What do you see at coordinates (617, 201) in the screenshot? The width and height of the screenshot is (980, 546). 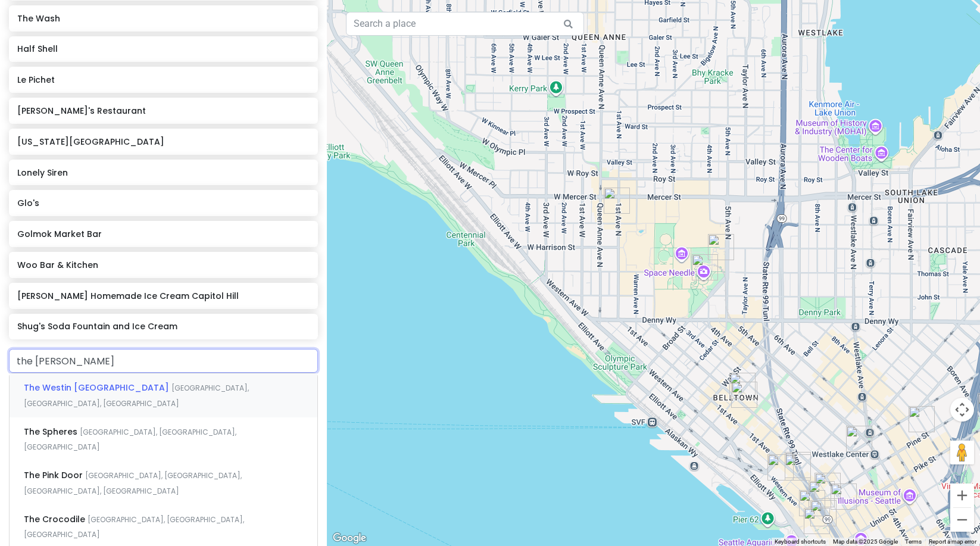 I see `div: Woo Bar & Kitchen` at bounding box center [617, 201].